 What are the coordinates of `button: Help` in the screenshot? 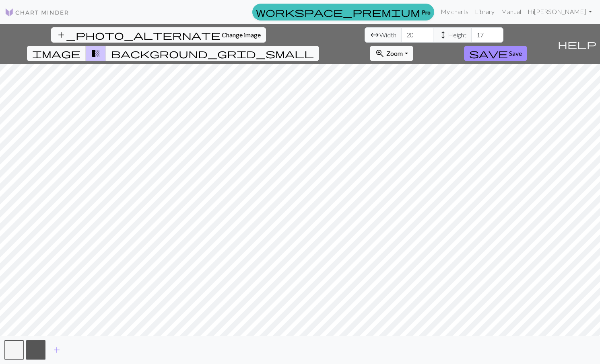 It's located at (577, 44).